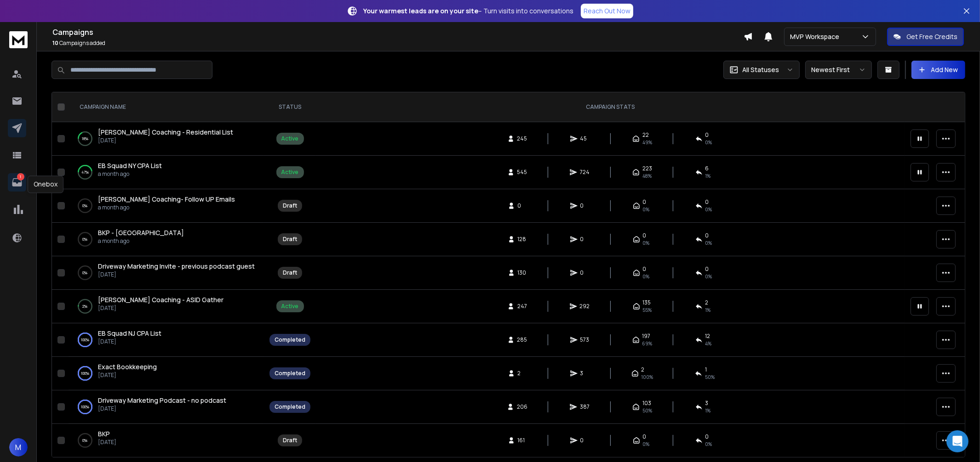 The width and height of the screenshot is (980, 462). Describe the element at coordinates (104, 434) in the screenshot. I see `a: BKP` at that location.